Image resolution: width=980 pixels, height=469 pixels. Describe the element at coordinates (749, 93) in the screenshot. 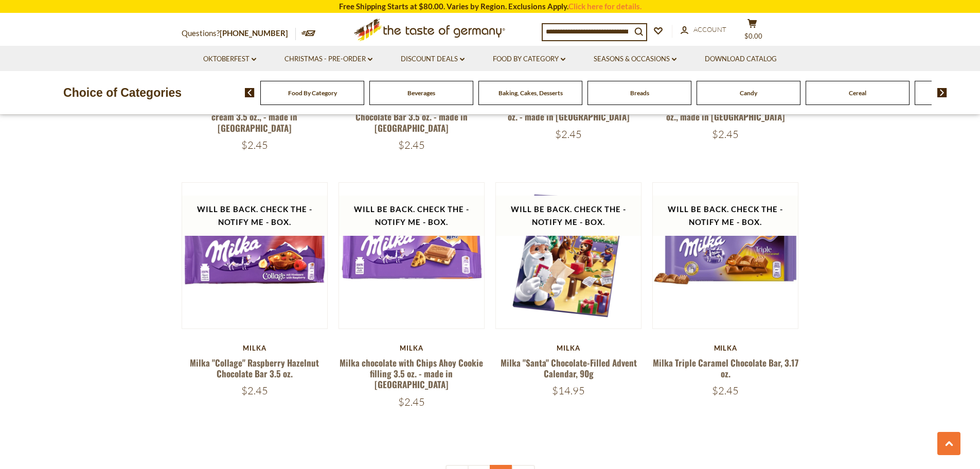

I see `span: Candy` at that location.